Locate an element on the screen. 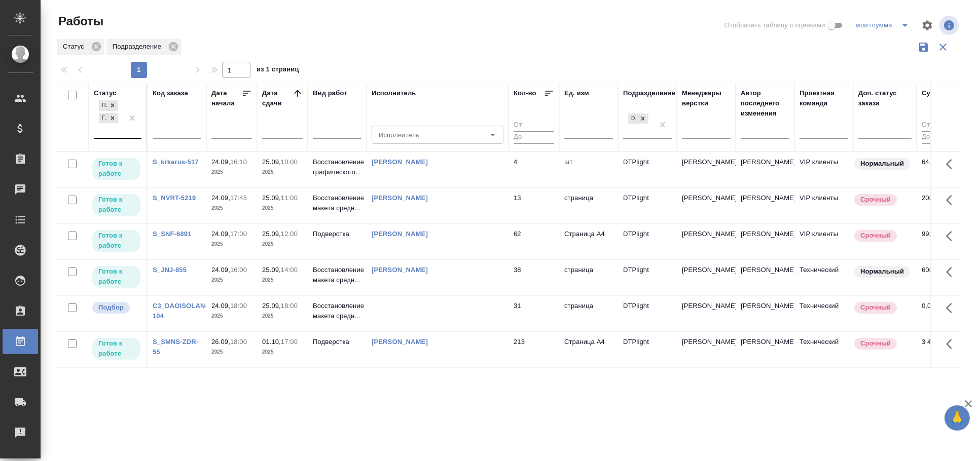 This screenshot has height=461, width=980. p: 16:00 is located at coordinates (238, 269).